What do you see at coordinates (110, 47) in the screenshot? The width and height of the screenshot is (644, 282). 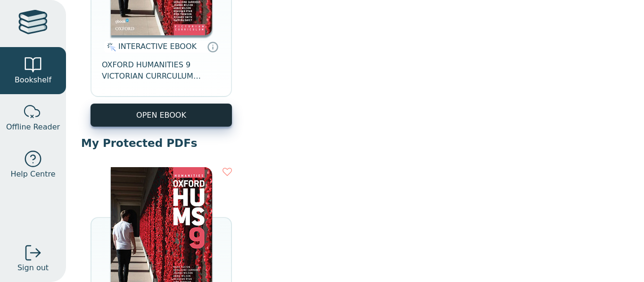 I see `img: interactive.svg` at bounding box center [110, 47].